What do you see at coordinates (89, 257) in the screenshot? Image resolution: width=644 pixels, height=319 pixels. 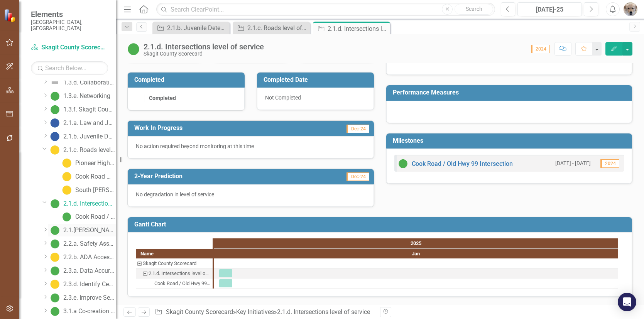 I see `div: 2.2.b. ADA Accessibility` at bounding box center [89, 257].